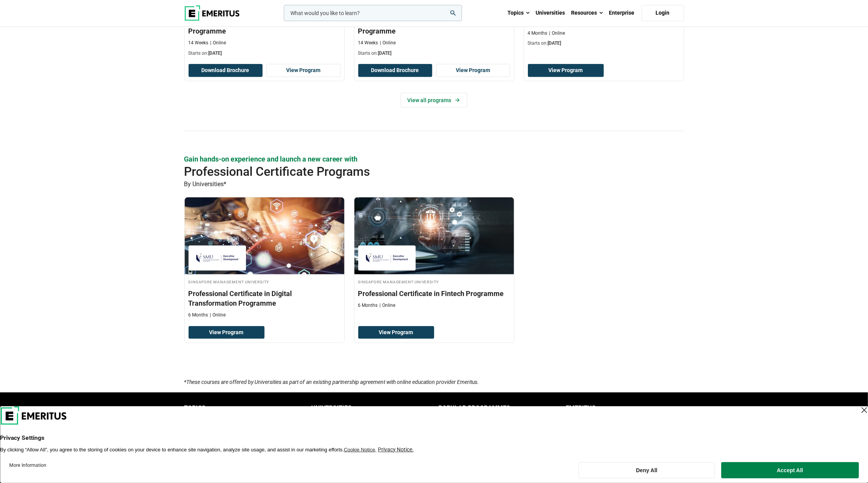  What do you see at coordinates (409, 172) in the screenshot?
I see `h2: Professional Certificate Programs` at bounding box center [409, 172].